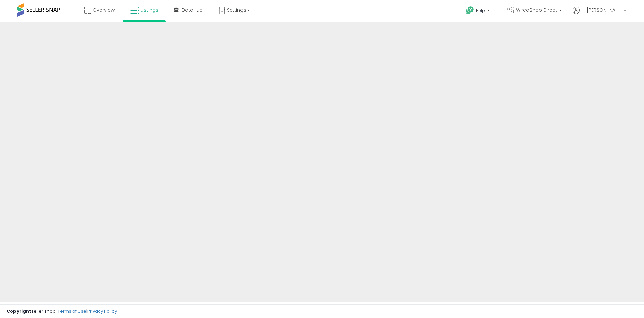 Image resolution: width=644 pixels, height=318 pixels. Describe the element at coordinates (150, 10) in the screenshot. I see `span: Listings` at that location.